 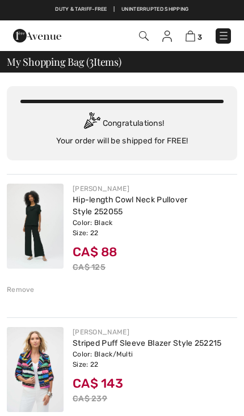 I want to click on div: Remove, so click(x=20, y=290).